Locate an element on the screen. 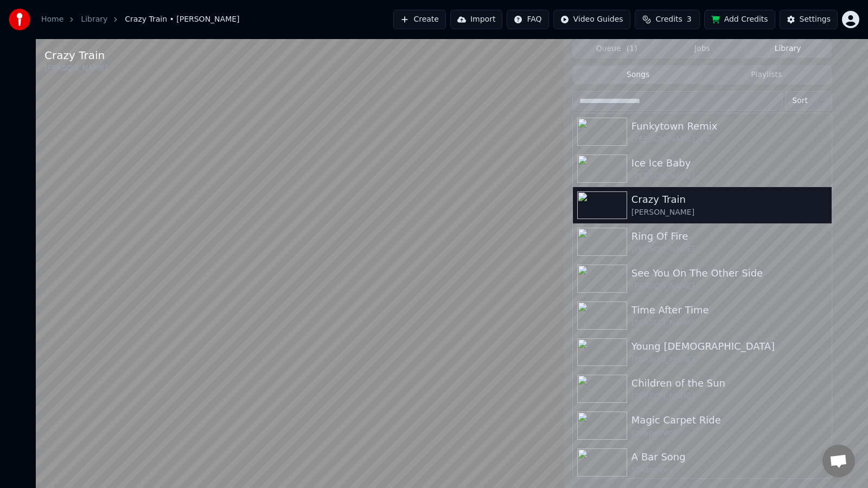 The width and height of the screenshot is (868, 488). div: Time After Time is located at coordinates (729, 310).